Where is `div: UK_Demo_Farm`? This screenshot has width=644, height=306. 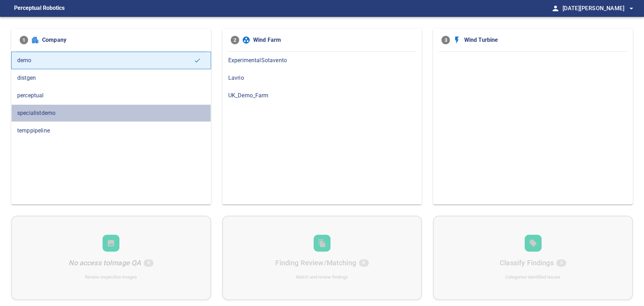
div: UK_Demo_Farm is located at coordinates (322, 96).